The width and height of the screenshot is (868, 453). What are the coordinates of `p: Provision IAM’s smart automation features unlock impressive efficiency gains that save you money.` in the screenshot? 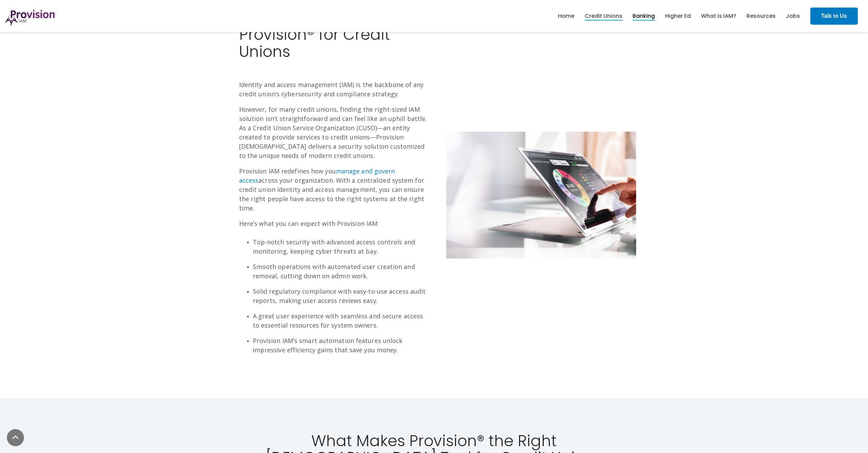 It's located at (341, 345).